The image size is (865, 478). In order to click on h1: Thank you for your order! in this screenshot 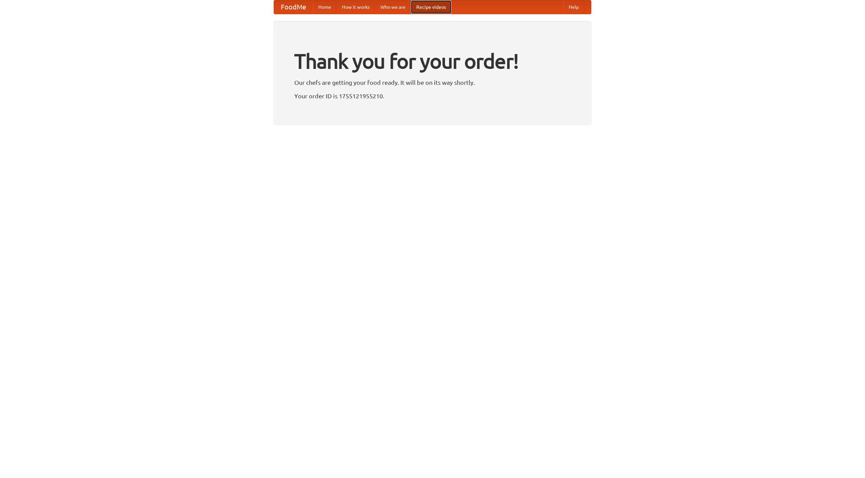, I will do `click(432, 61)`.